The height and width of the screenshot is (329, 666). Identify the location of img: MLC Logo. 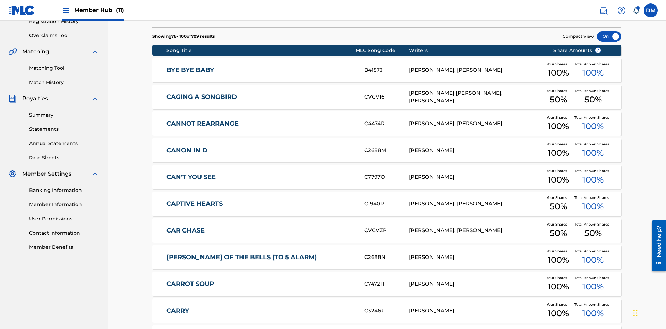
(22, 10).